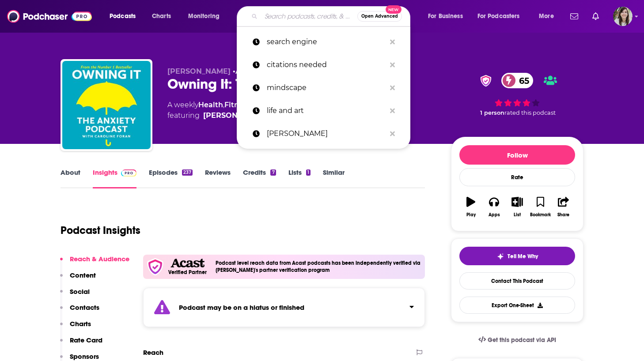 The image size is (644, 361). Describe the element at coordinates (187, 172) in the screenshot. I see `div: 237` at that location.